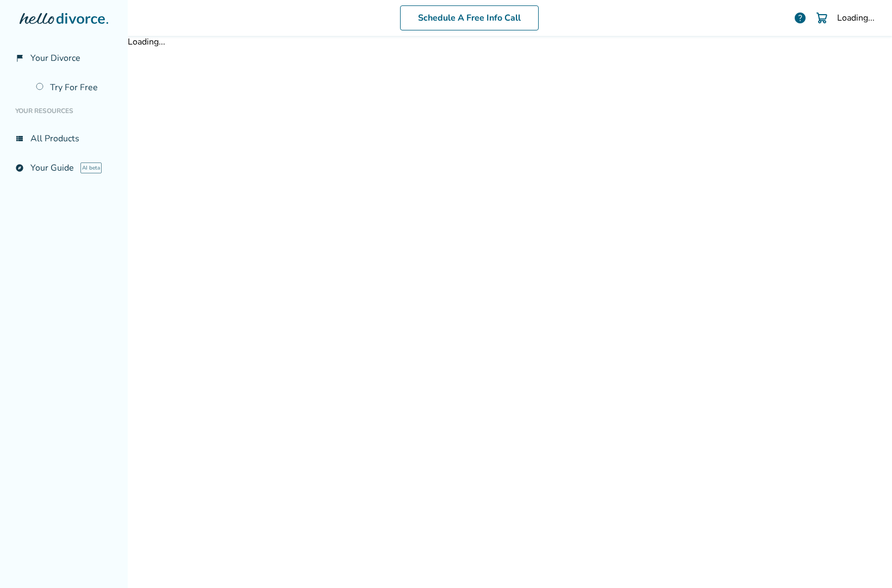 The image size is (892, 588). What do you see at coordinates (64, 111) in the screenshot?
I see `li: Your Resources` at bounding box center [64, 111].